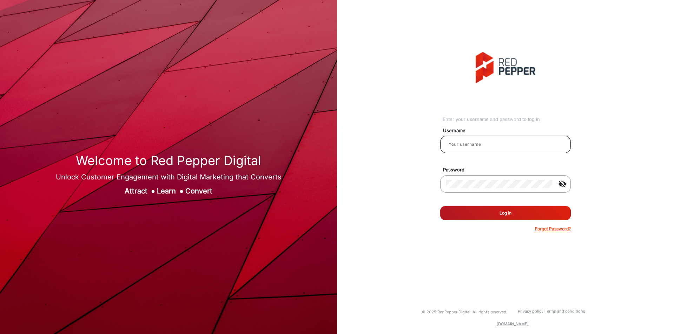  What do you see at coordinates (168, 161) in the screenshot?
I see `h1: Welcome to Red Pepper Digital` at bounding box center [168, 161].